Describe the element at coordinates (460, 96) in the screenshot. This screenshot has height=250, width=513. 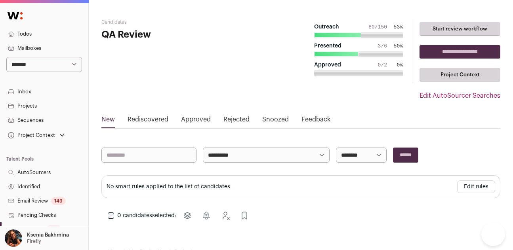
I see `a: Edit AutoSourcer Searches` at that location.